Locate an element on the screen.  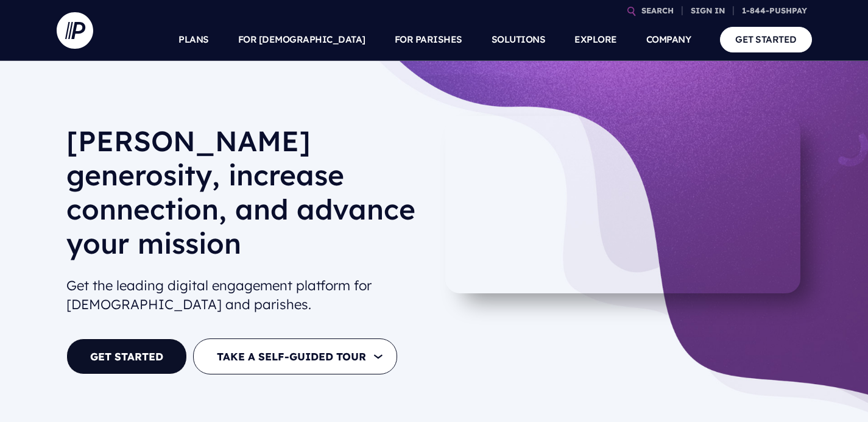
a: PLANS is located at coordinates (194, 40).